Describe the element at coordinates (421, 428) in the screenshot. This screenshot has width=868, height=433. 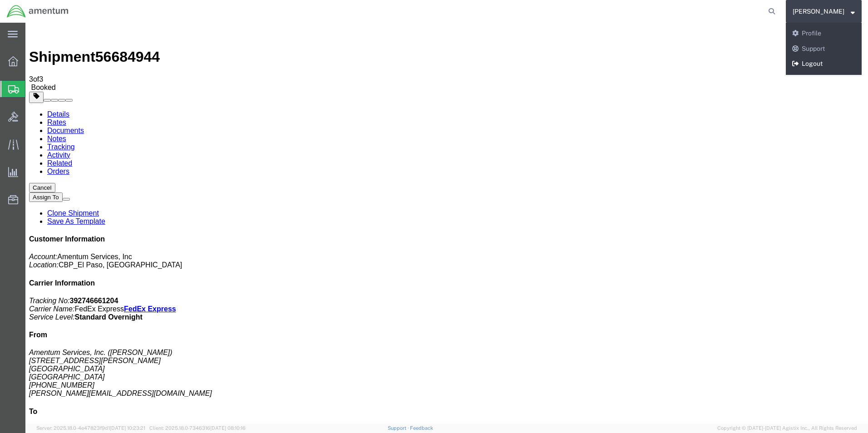
I see `a: Feedback` at that location.